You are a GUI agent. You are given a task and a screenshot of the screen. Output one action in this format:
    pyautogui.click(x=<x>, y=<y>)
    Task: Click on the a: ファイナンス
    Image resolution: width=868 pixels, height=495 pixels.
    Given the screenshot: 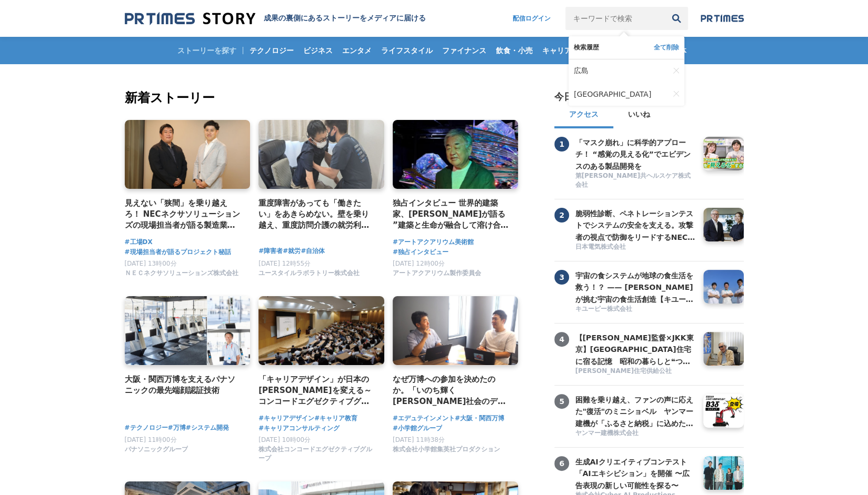 What is the action you would take?
    pyautogui.click(x=464, y=50)
    